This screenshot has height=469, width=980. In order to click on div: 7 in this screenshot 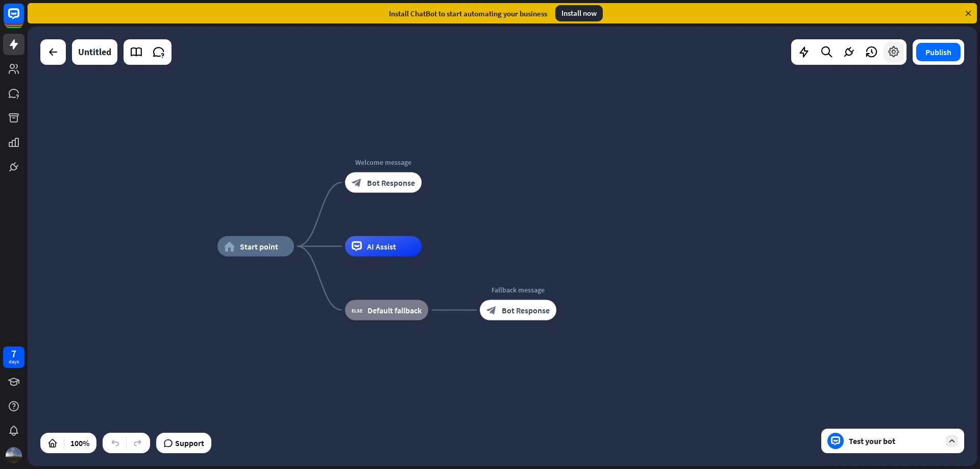, I will do `click(14, 354)`.